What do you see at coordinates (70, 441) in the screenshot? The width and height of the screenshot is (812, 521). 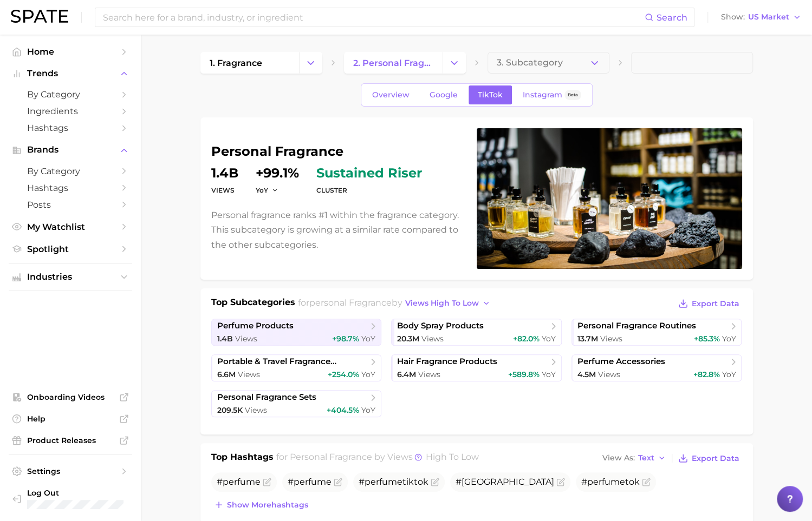 I see `a: Product Releases` at bounding box center [70, 441].